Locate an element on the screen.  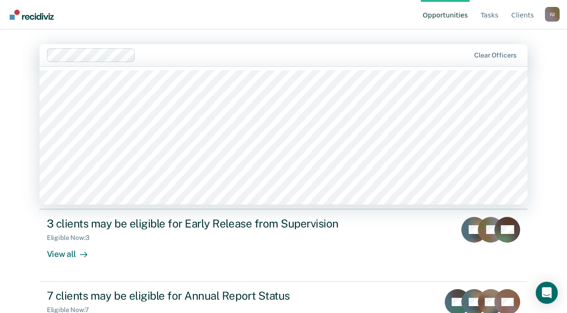
div: Eligible Now : 3 is located at coordinates (72, 237).